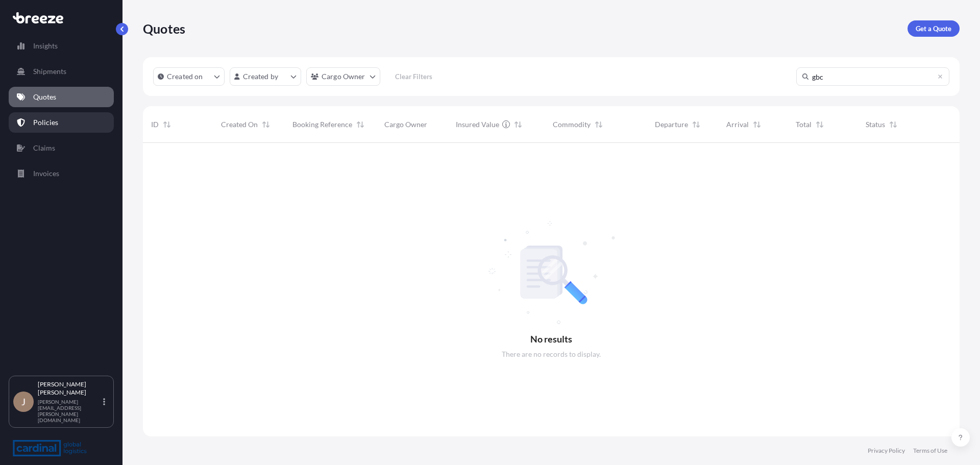  I want to click on a: Invoices, so click(61, 174).